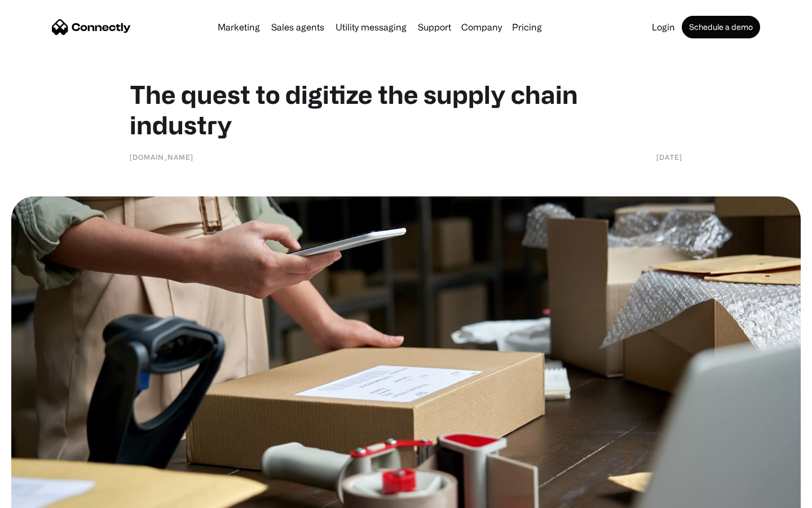 This screenshot has height=508, width=812. What do you see at coordinates (663, 27) in the screenshot?
I see `a: Login` at bounding box center [663, 27].